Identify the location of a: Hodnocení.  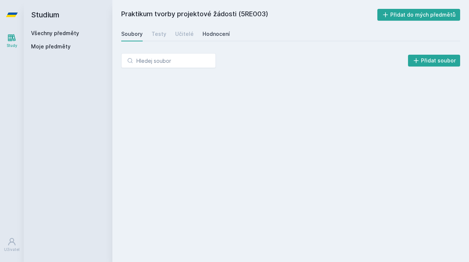
(216, 34).